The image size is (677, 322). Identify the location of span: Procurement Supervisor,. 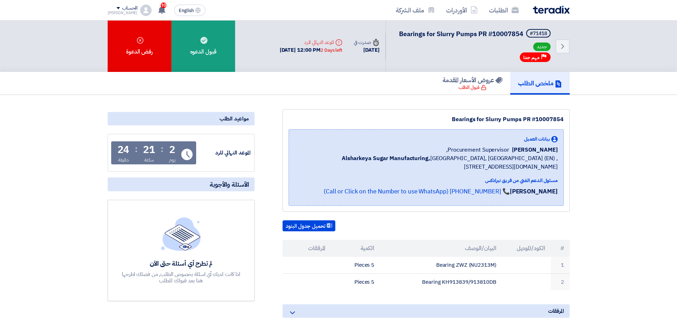
(477, 150).